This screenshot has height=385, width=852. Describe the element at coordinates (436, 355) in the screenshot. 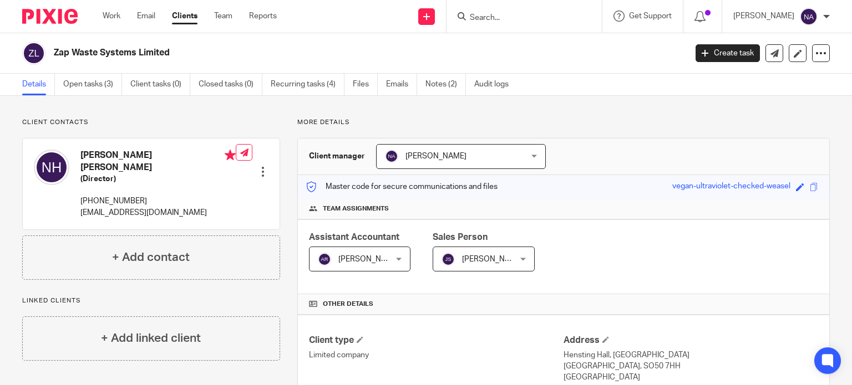

I see `p: Limited company` at that location.